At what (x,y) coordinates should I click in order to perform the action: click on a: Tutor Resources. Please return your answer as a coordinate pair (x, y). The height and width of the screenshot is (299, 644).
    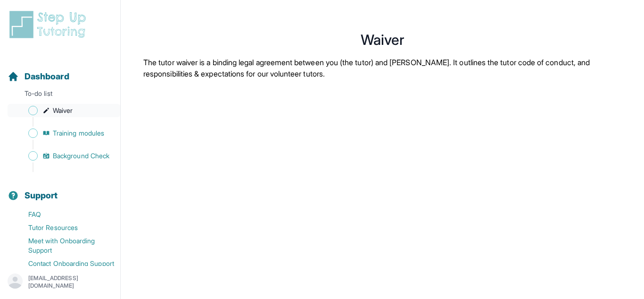
    Looking at the image, I should click on (64, 228).